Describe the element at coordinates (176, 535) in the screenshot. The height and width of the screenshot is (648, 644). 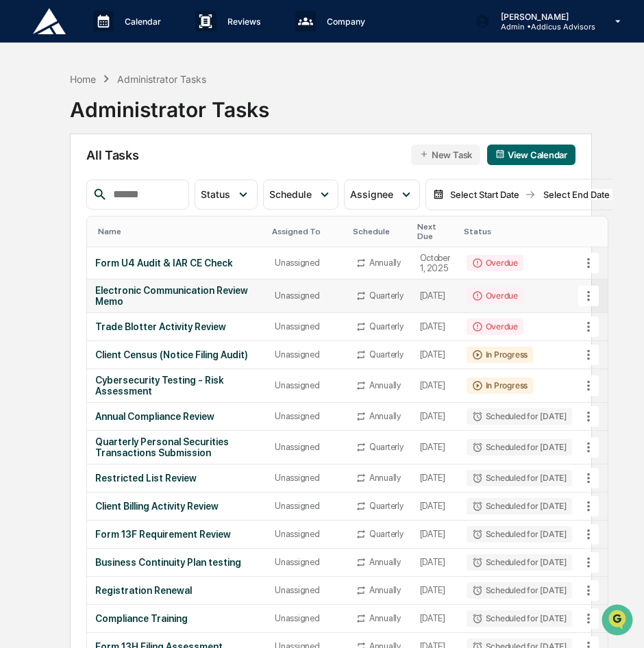
I see `div: Form 13F Requirement Review` at that location.